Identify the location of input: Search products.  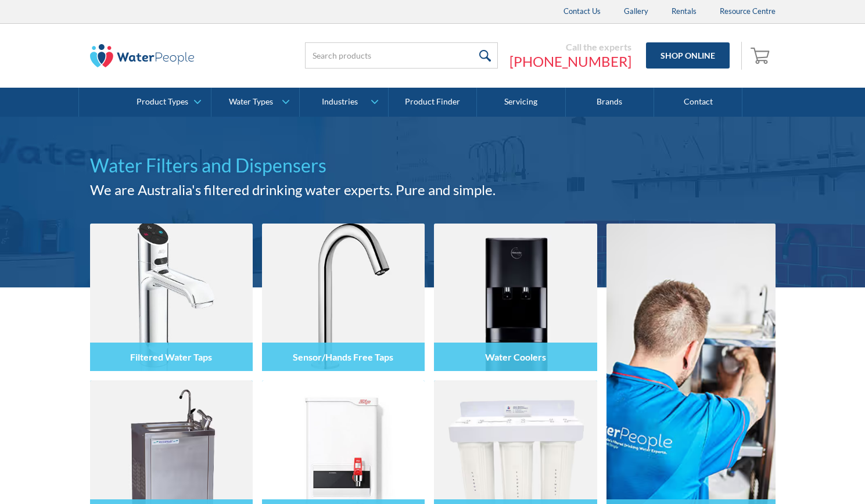
(402, 55).